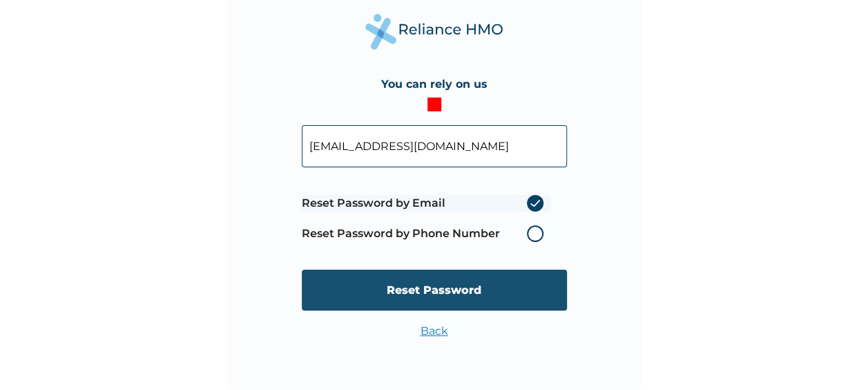 The image size is (868, 390). Describe the element at coordinates (434, 290) in the screenshot. I see `input: Reset Password` at that location.